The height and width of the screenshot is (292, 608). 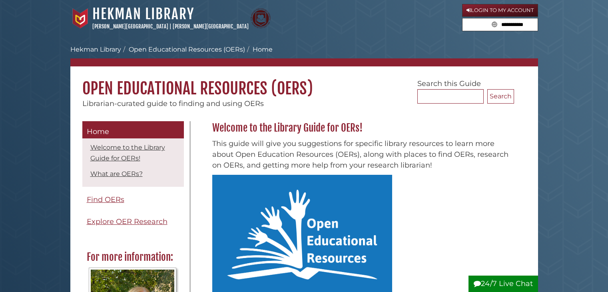 I want to click on span: Explore OER Research, so click(x=127, y=221).